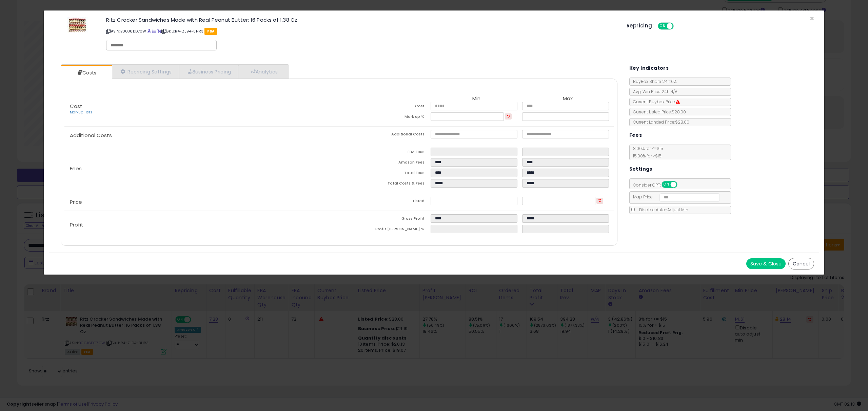  Describe the element at coordinates (211, 31) in the screenshot. I see `span: FBA` at that location.